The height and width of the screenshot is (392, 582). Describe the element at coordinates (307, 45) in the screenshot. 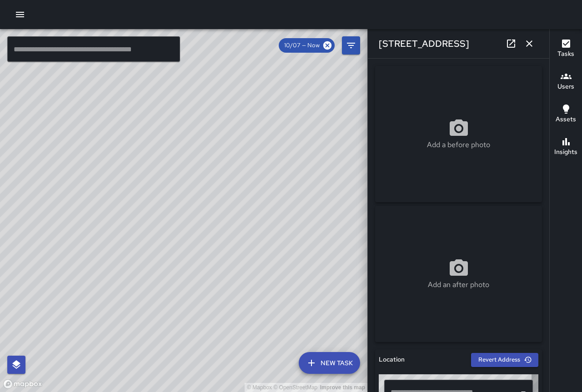

I see `div: 10/07 — Now` at that location.